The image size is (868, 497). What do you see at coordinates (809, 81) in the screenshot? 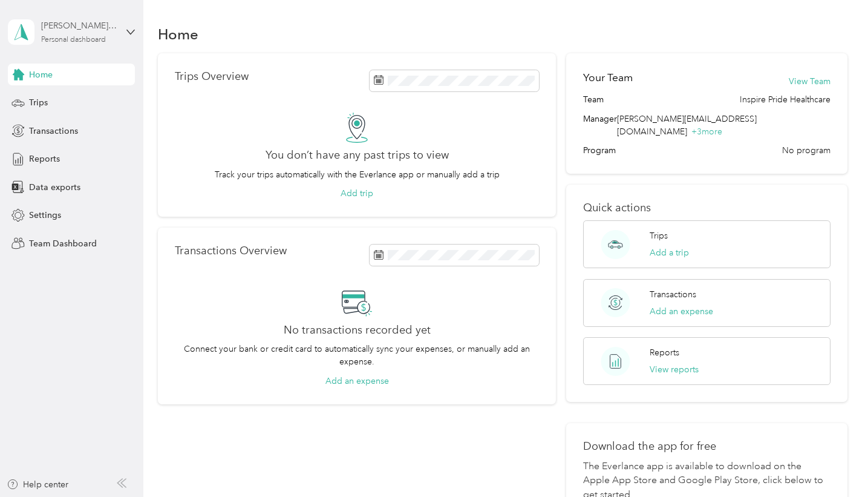
I see `button: View Team` at bounding box center [809, 81].